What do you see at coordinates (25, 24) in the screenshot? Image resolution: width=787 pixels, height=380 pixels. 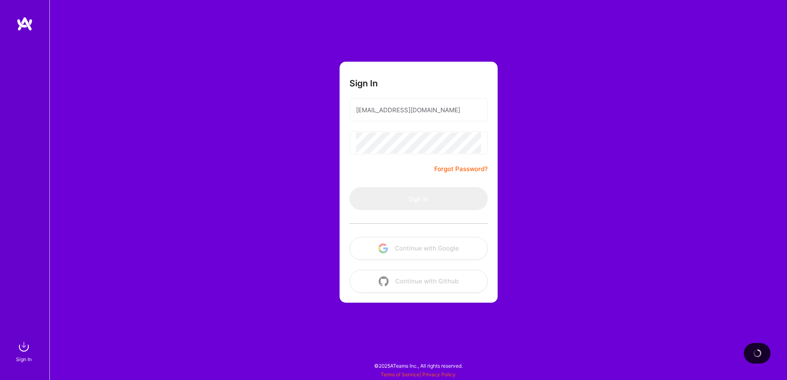 I see `img: logo` at bounding box center [25, 24].